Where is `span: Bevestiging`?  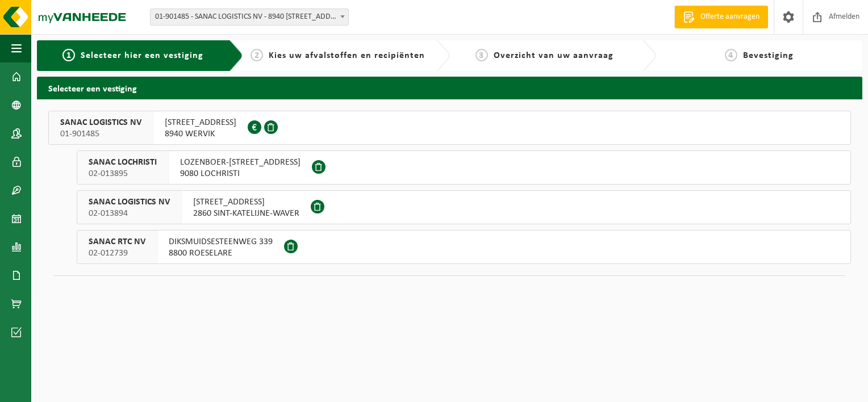 span: Bevestiging is located at coordinates (768, 56).